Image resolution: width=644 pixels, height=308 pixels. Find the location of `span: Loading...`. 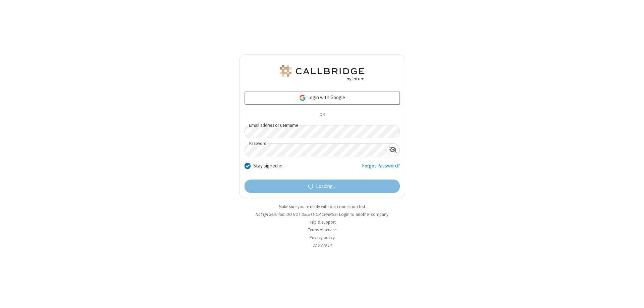

span: Loading... is located at coordinates (326, 186).